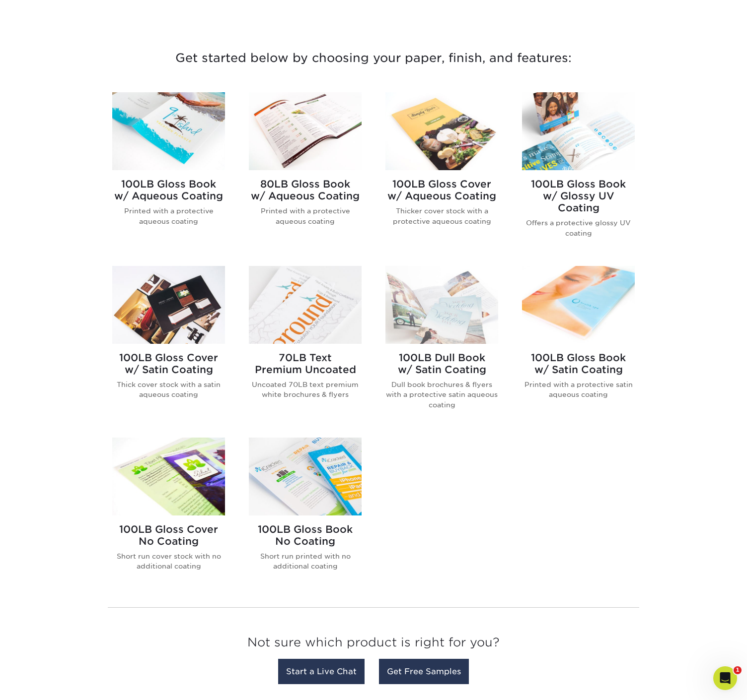 This screenshot has width=747, height=700. What do you see at coordinates (169, 477) in the screenshot?
I see `img: 100LB Gloss Cover<br/>No Coating Brochures & Flyers` at bounding box center [169, 477].